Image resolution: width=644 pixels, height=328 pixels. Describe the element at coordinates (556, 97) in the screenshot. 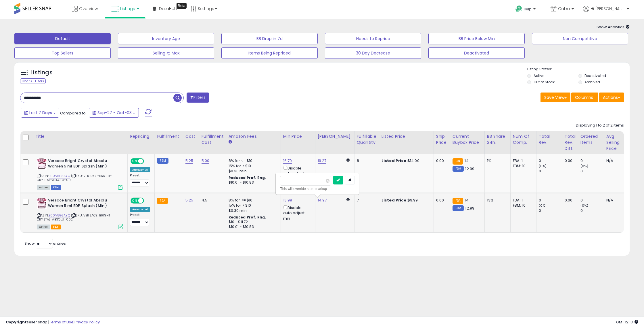

I see `button: Save View` at that location.